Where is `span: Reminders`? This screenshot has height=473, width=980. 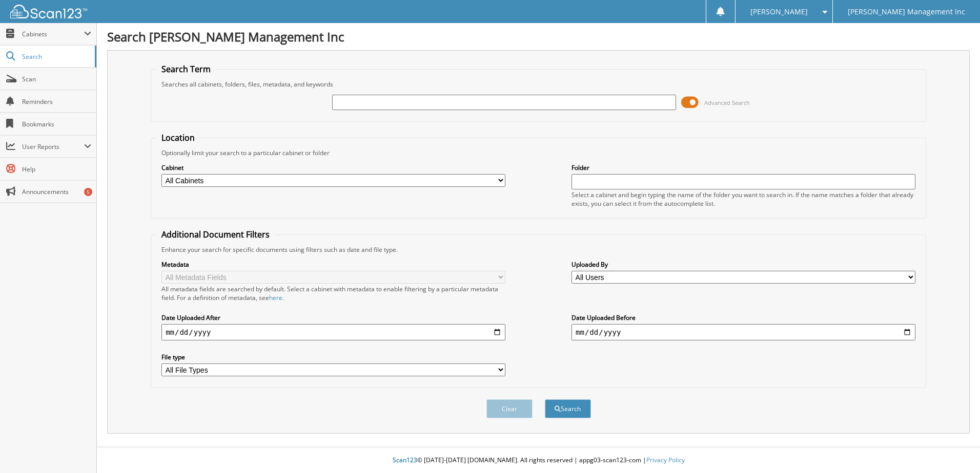 span: Reminders is located at coordinates (56, 102).